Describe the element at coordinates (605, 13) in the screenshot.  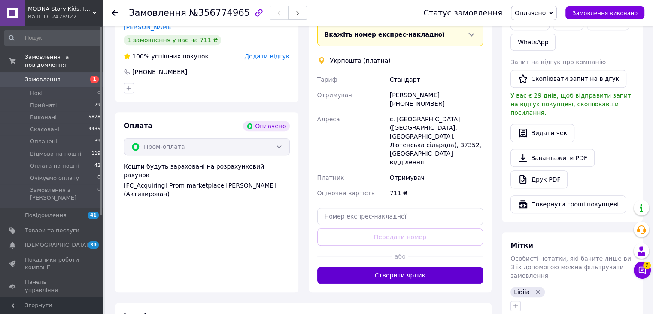
I see `span: Замовлення виконано` at that location.